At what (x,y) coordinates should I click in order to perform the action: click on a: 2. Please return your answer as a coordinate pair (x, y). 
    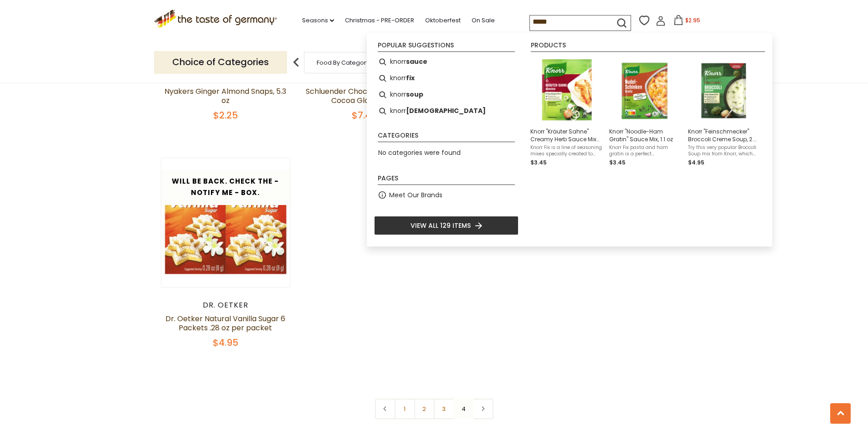
    Looking at the image, I should click on (424, 408).